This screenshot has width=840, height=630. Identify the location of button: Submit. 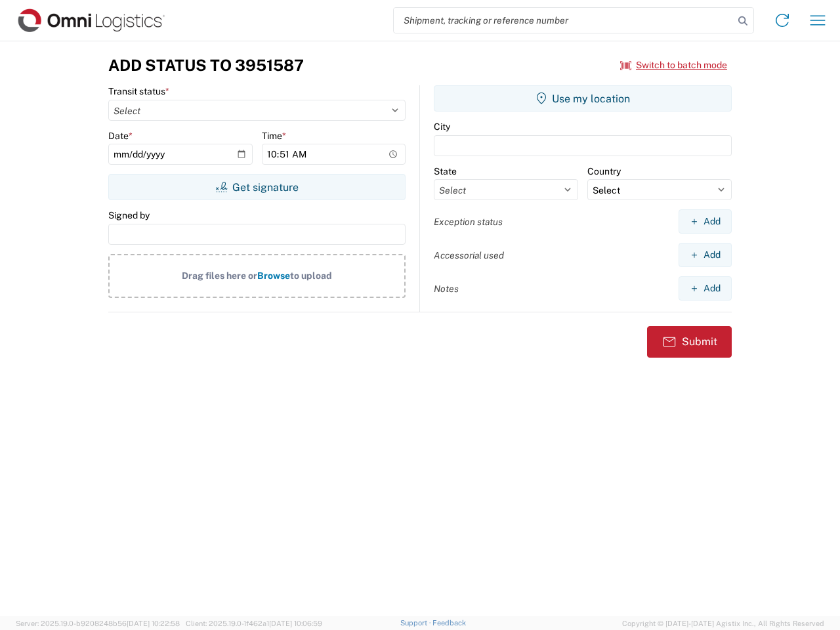
(689, 342).